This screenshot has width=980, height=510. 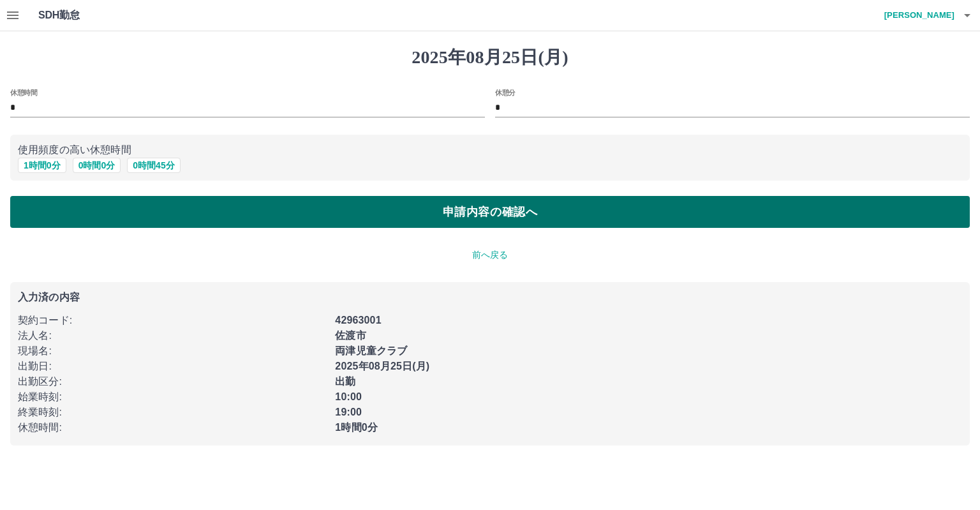 What do you see at coordinates (371, 351) in the screenshot?
I see `b: 両津児童クラブ` at bounding box center [371, 351].